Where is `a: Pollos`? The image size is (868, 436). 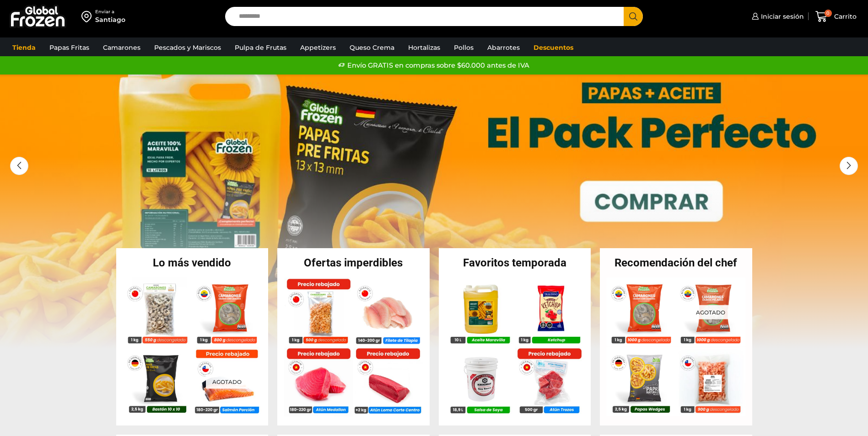 a: Pollos is located at coordinates (464, 47).